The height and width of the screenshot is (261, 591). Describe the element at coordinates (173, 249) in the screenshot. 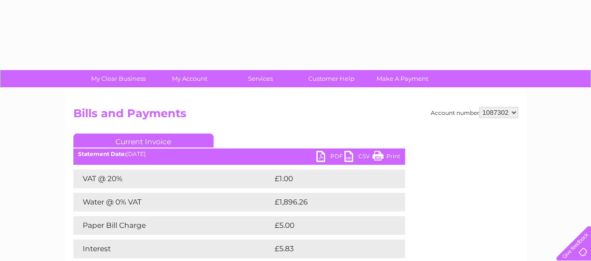

I see `td: Interest` at that location.